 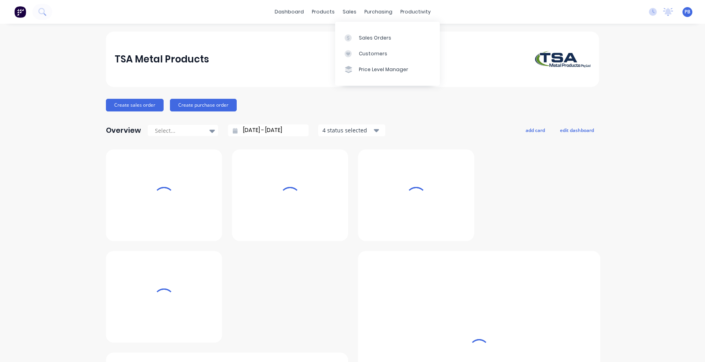 What do you see at coordinates (162, 59) in the screenshot?
I see `div: TSA Metal Products` at bounding box center [162, 59].